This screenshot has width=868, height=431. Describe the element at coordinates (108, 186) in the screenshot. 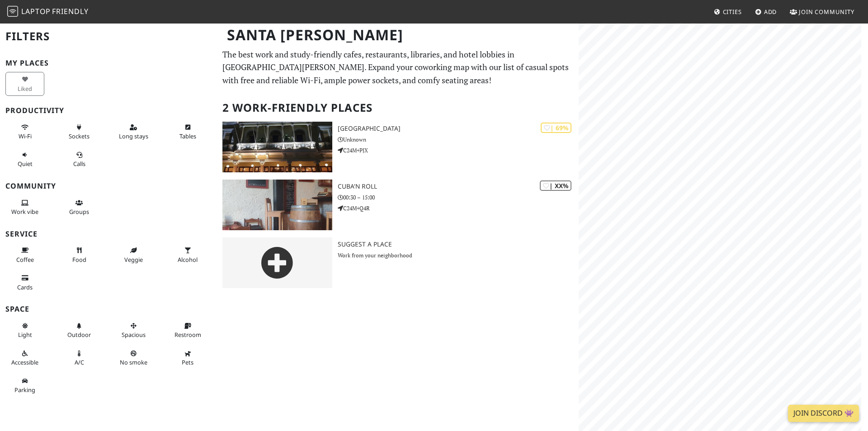

I see `h3: Community` at that location.